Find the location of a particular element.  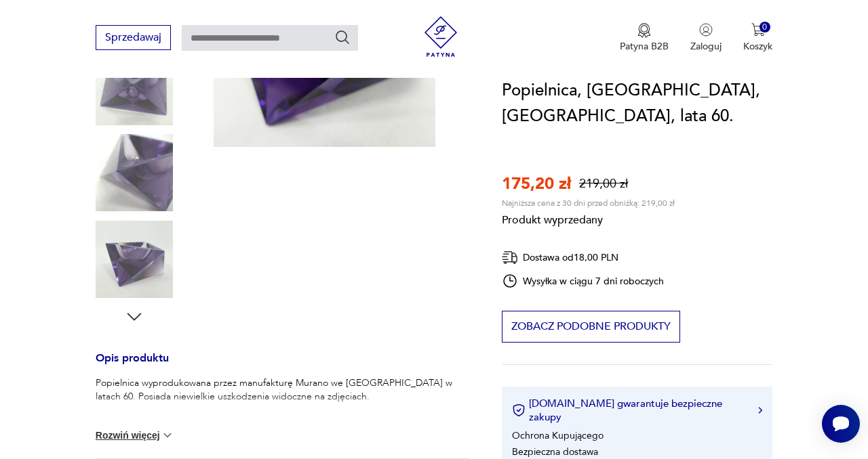

p: 175,20 zł is located at coordinates (536, 184).